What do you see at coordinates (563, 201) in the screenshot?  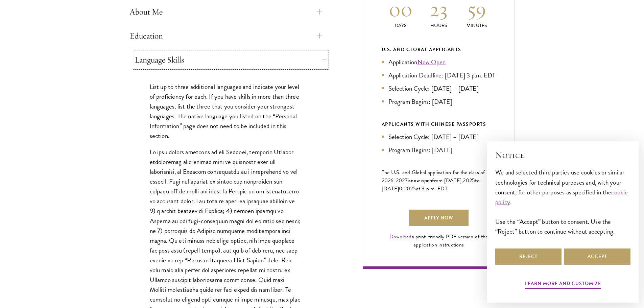 I see `div: We and selected third parties use cookies or similar technologies for technical purposes and, wit...` at bounding box center [563, 201].